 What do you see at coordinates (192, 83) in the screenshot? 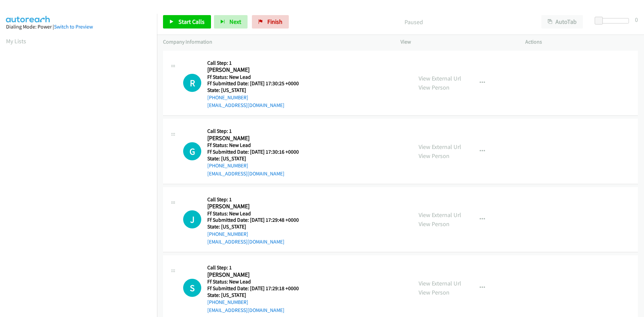
I see `h1: R` at bounding box center [192, 83].